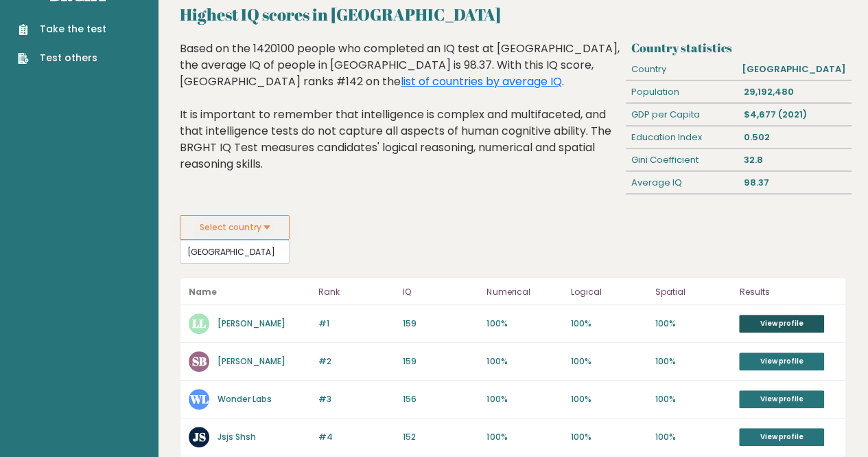 Image resolution: width=868 pixels, height=457 pixels. Describe the element at coordinates (524, 292) in the screenshot. I see `p: Numerical` at that location.